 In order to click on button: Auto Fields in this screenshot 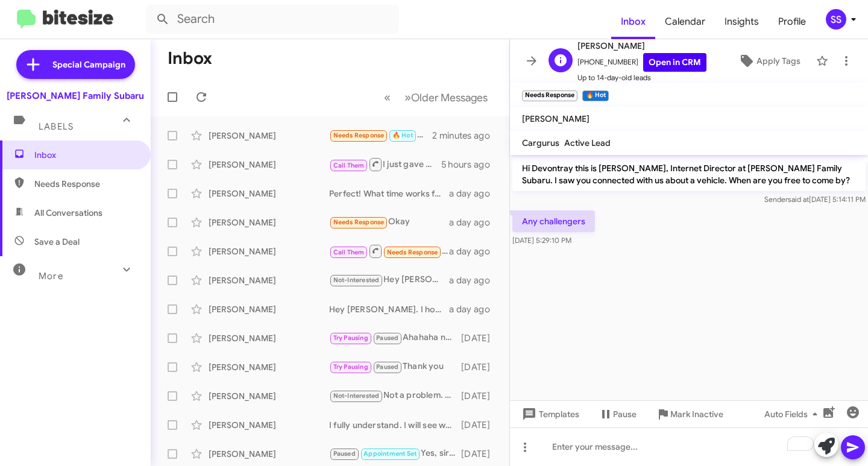, I will do `click(793, 415)`.